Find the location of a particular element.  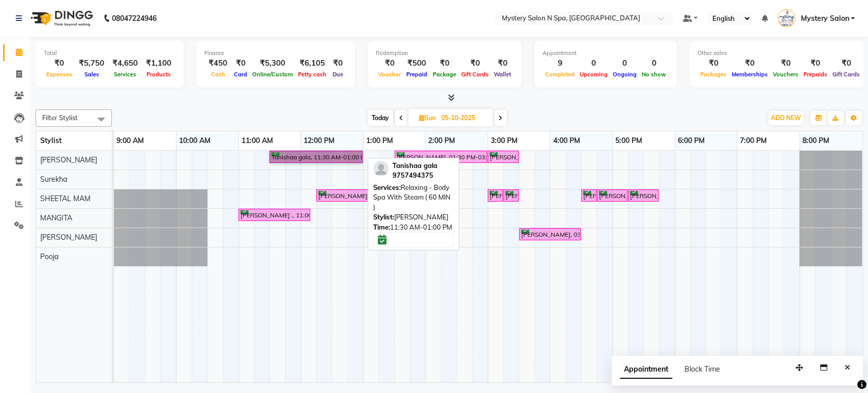

a: 3:00 PM is located at coordinates (504, 141).